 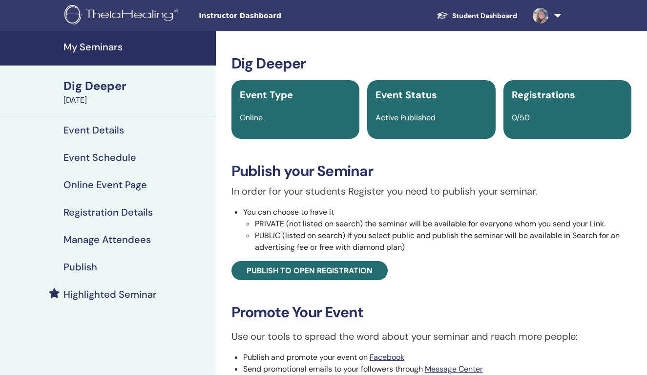 I want to click on span: Active Published, so click(x=405, y=117).